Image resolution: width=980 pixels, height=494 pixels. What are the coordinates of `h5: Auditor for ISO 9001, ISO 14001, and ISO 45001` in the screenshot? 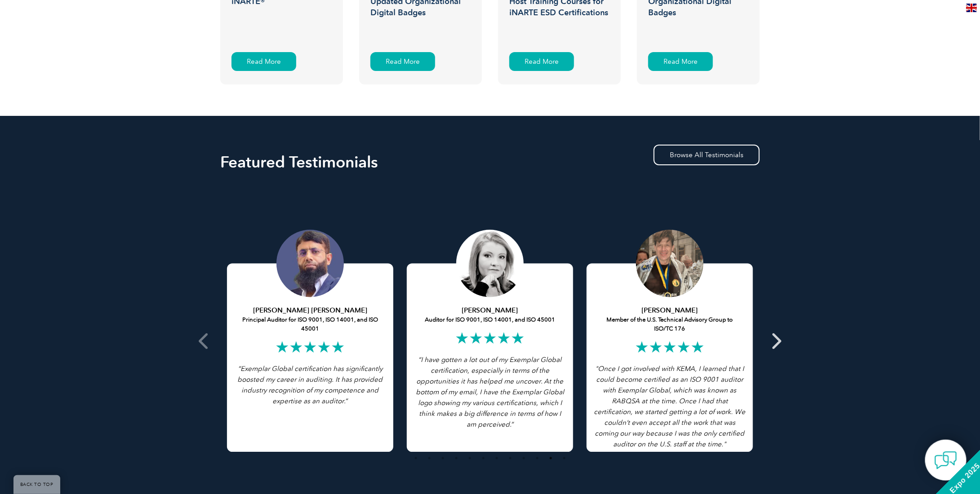 It's located at (490, 315).